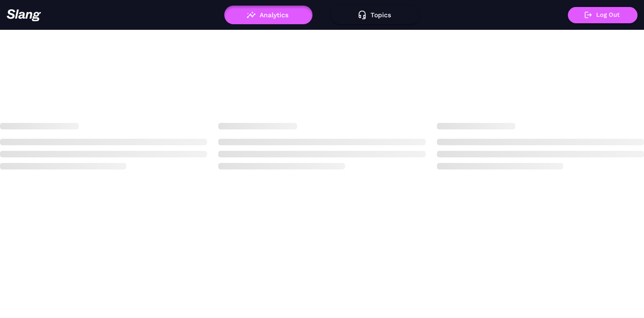 The width and height of the screenshot is (644, 318). Describe the element at coordinates (376, 15) in the screenshot. I see `button: Topics` at that location.